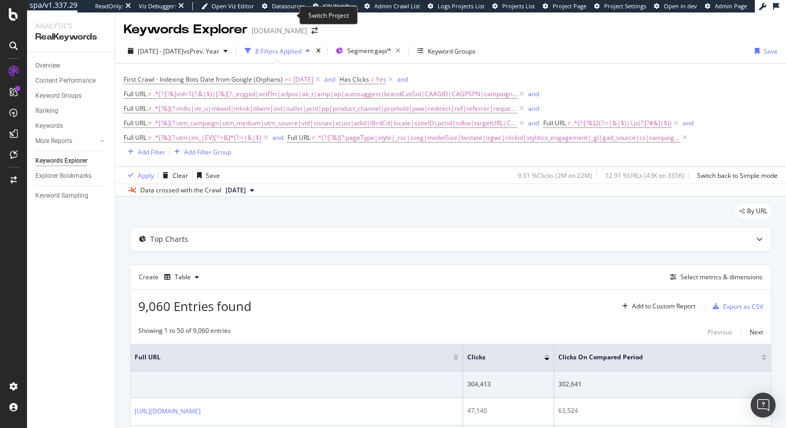 Image resolution: width=786 pixels, height=428 pixels. Describe the element at coordinates (757, 332) in the screenshot. I see `div: Next` at that location.